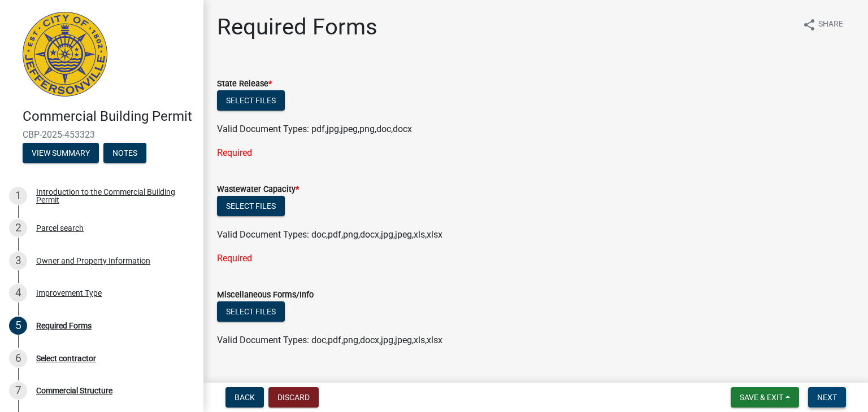 This screenshot has width=868, height=412. Describe the element at coordinates (60, 153) in the screenshot. I see `button: View Summary` at that location.